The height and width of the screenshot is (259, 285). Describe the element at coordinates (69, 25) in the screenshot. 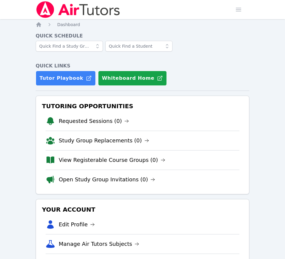

I see `span: Dashboard` at that location.